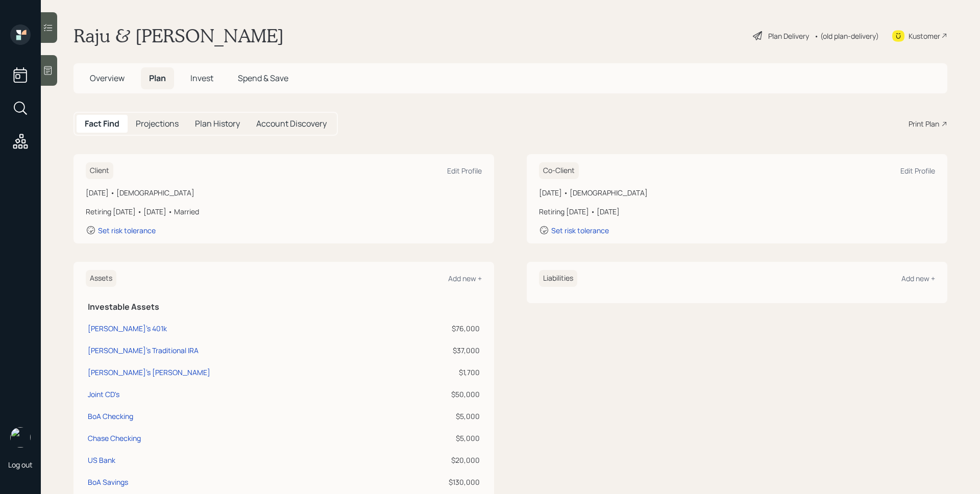 The height and width of the screenshot is (494, 980). I want to click on div: Kustomer, so click(925, 36).